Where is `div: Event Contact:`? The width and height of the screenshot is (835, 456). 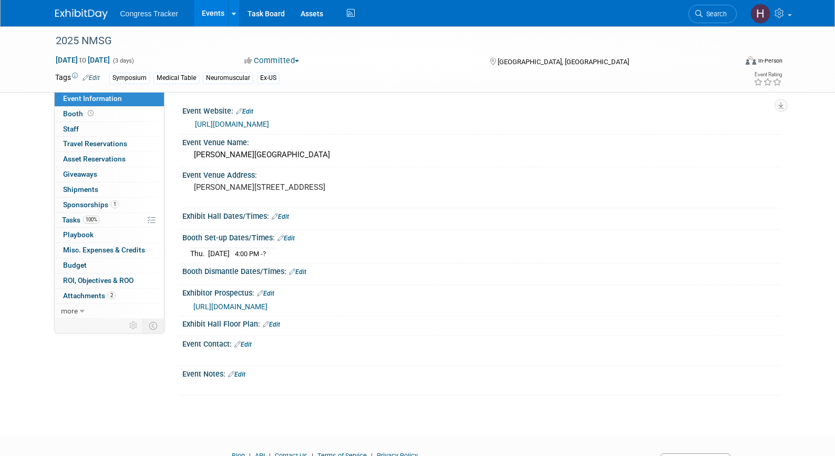
div: Event Contact: is located at coordinates (481, 343).